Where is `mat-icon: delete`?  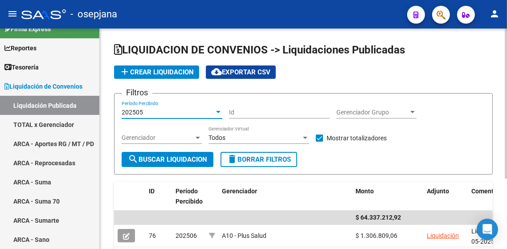 mat-icon: delete is located at coordinates (232, 159).